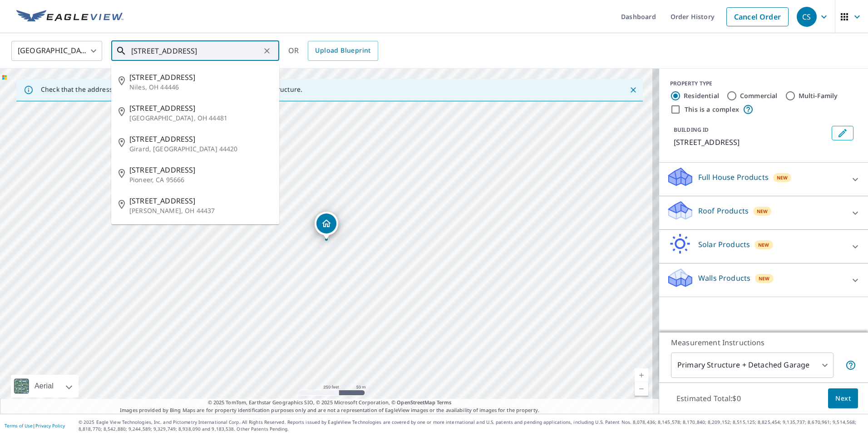 The width and height of the screenshot is (868, 437). What do you see at coordinates (702, 96) in the screenshot?
I see `label: Residential` at bounding box center [702, 96].